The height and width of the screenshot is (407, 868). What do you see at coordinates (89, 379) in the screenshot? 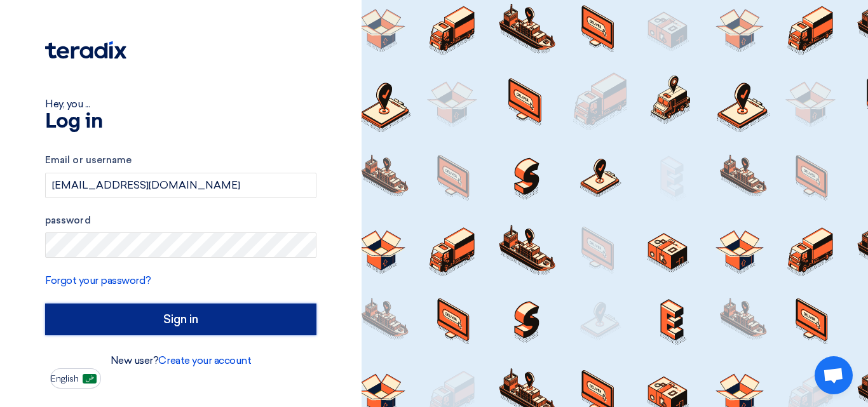
I see `img: ar-AR.png` at bounding box center [89, 379].